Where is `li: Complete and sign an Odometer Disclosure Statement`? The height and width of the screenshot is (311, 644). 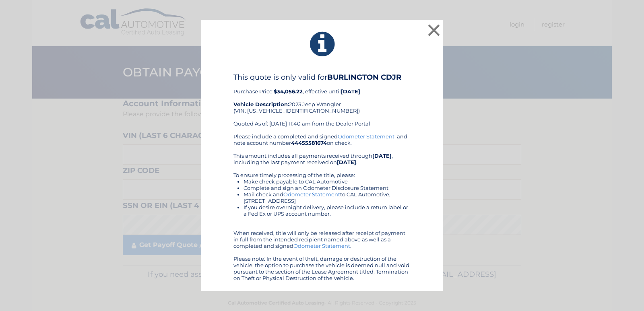
li: Complete and sign an Odometer Disclosure Statement is located at coordinates (327, 188).